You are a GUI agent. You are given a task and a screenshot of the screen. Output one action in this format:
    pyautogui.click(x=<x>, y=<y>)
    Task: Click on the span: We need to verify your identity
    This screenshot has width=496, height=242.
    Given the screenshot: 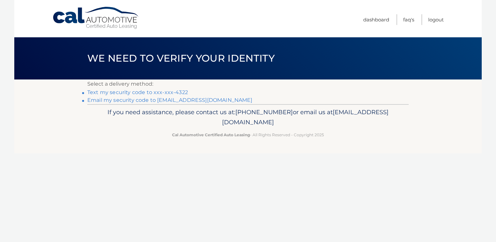 What is the action you would take?
    pyautogui.click(x=181, y=58)
    